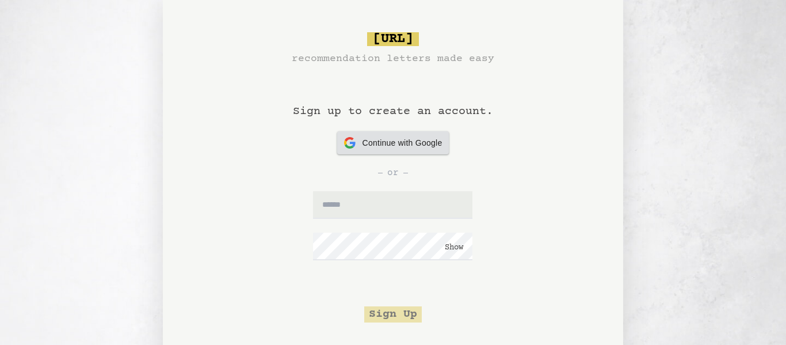 The height and width of the screenshot is (345, 786). I want to click on button: Continue with Google, so click(393, 143).